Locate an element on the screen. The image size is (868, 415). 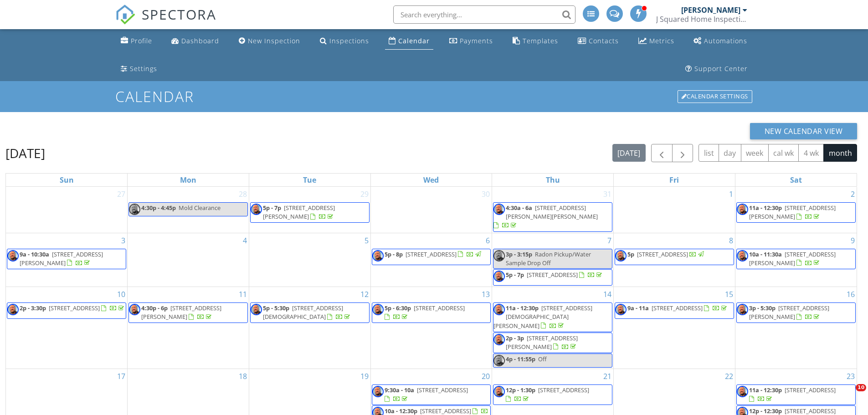
span: 9a - 10:30a is located at coordinates (34, 254).